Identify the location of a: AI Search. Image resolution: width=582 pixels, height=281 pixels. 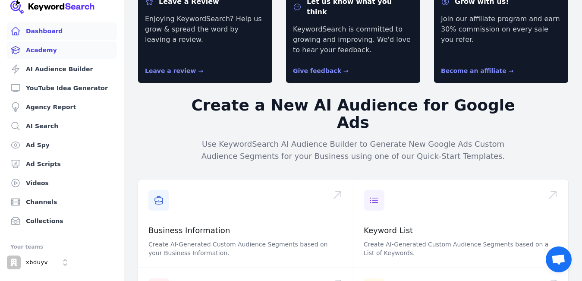
(62, 126).